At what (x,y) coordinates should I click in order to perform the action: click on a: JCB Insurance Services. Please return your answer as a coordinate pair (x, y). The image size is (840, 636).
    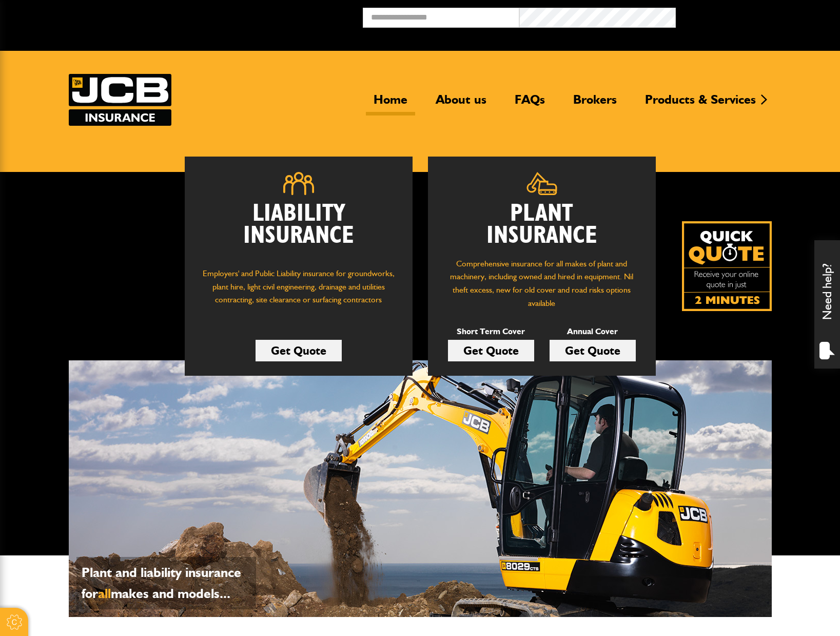
    Looking at the image, I should click on (120, 100).